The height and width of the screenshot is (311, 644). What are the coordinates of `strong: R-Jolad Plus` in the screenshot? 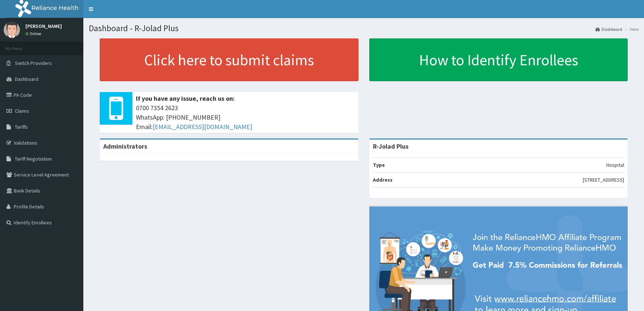 It's located at (391, 146).